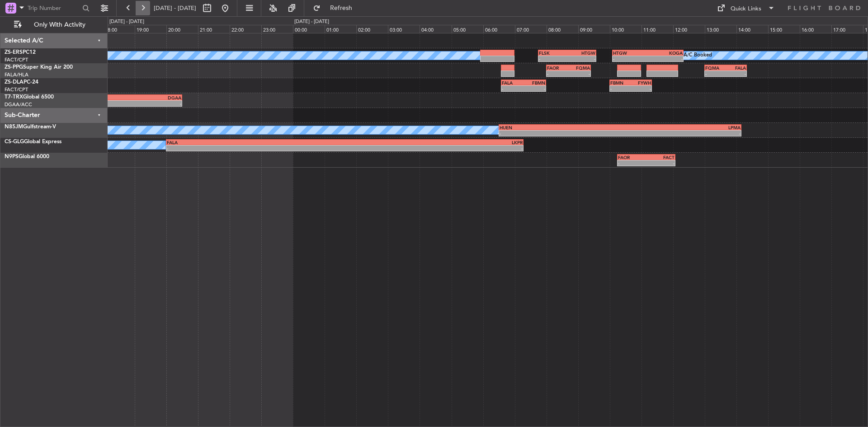  Describe the element at coordinates (626, 29) in the screenshot. I see `div: 10:00` at that location.